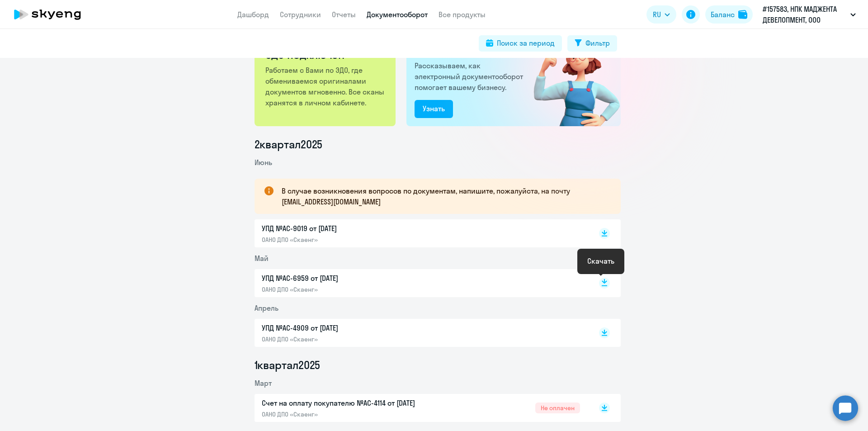  I want to click on a: Документооборот, so click(397, 15).